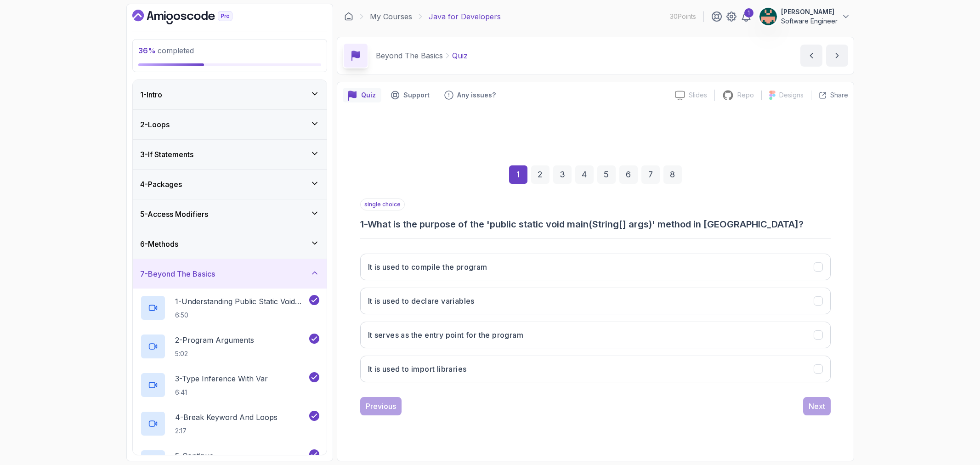  What do you see at coordinates (746, 95) in the screenshot?
I see `p: Repo` at bounding box center [746, 95].